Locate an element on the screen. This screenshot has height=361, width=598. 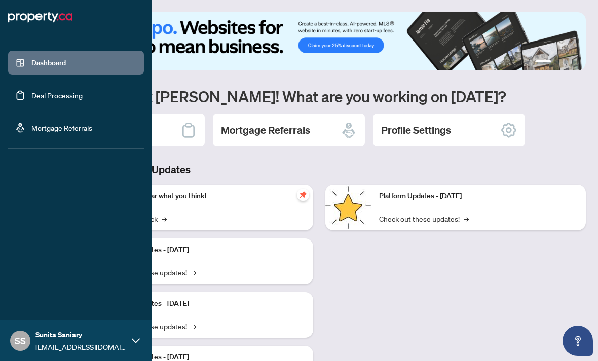
span: SS is located at coordinates (20, 341).